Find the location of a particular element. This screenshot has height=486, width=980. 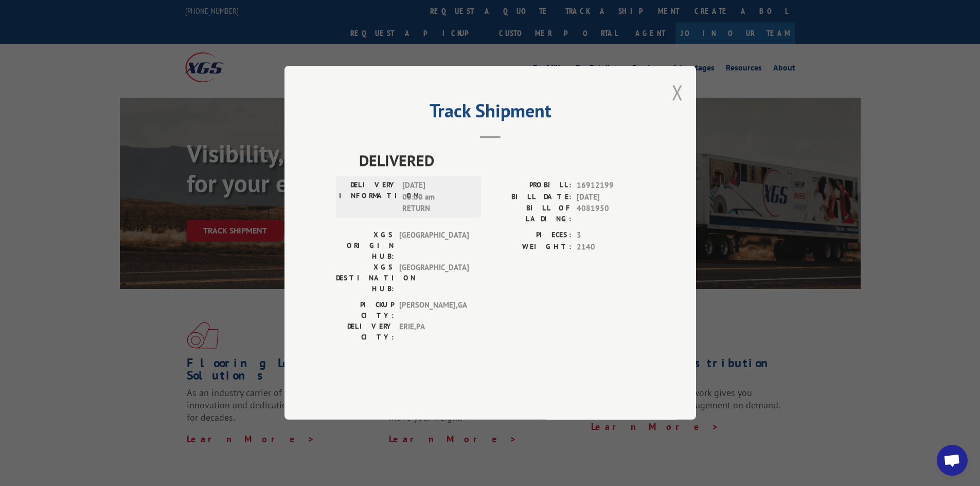

label: WEIGHT: is located at coordinates (531, 247).